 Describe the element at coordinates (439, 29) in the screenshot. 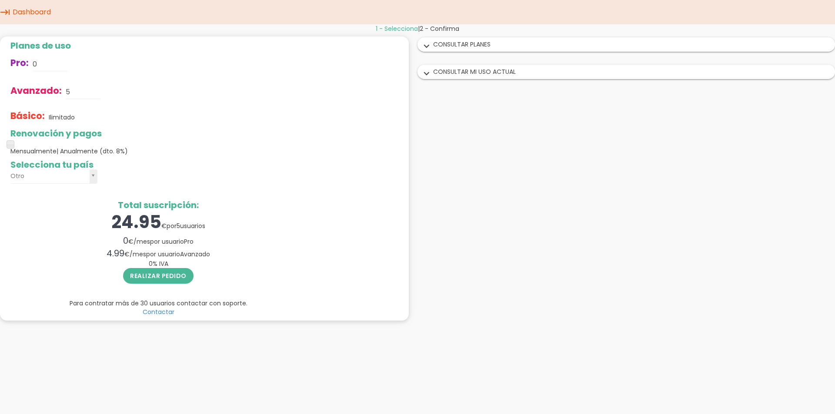

I see `span: 2 - Confirma` at that location.